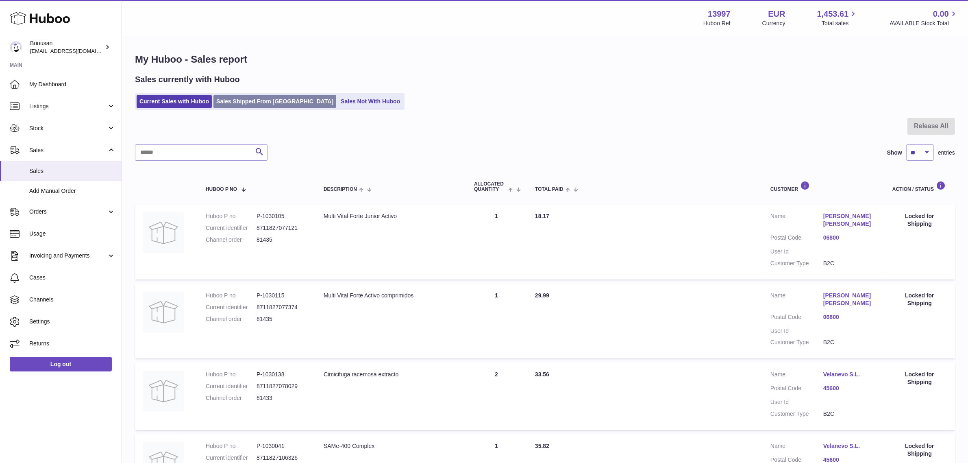 Image resolution: width=968 pixels, height=463 pixels. What do you see at coordinates (221, 189) in the screenshot?
I see `span: Huboo P no` at bounding box center [221, 189].